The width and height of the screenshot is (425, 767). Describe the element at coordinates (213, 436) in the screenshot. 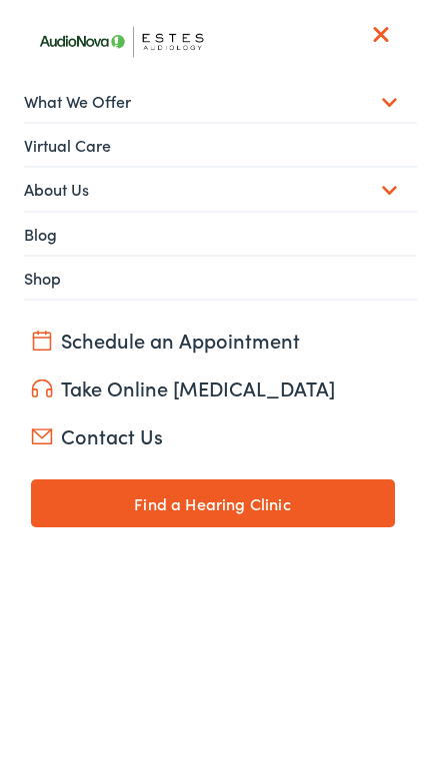

I see `a: Contact Us` at that location.